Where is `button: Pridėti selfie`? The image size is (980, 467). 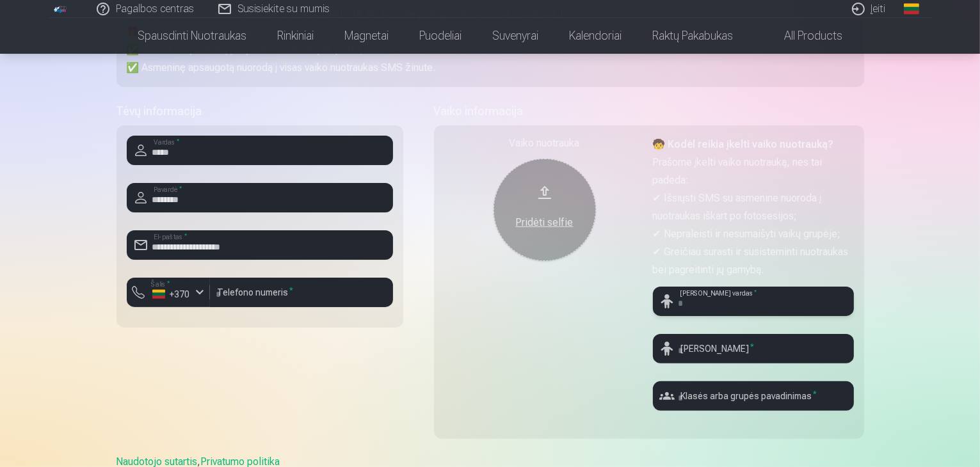
button: Pridėti selfie is located at coordinates (545, 210).